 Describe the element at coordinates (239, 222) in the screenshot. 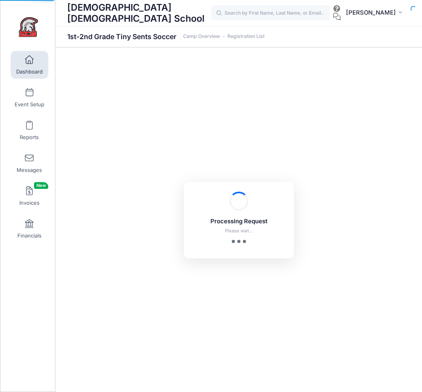

I see `h5: Processing Request` at that location.